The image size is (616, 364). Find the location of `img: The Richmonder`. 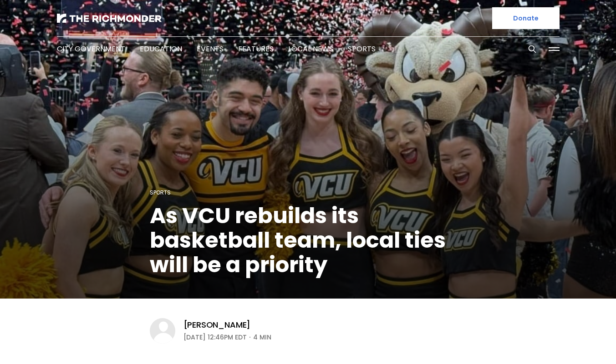

img: The Richmonder is located at coordinates (109, 18).